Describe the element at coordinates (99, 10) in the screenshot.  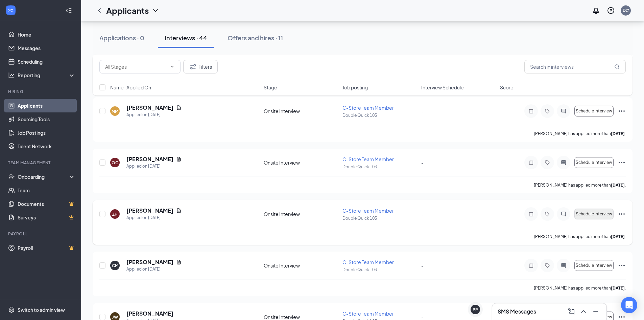
I see `svg: ChevronLeft` at that location.